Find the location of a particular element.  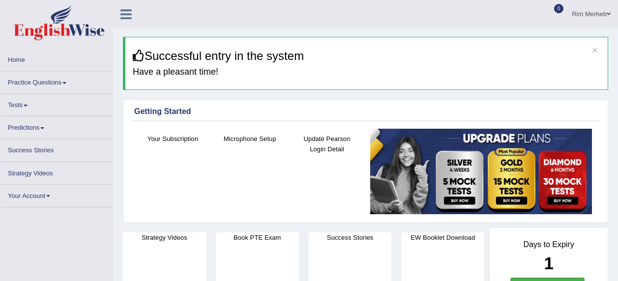

b: 1 is located at coordinates (549, 263).